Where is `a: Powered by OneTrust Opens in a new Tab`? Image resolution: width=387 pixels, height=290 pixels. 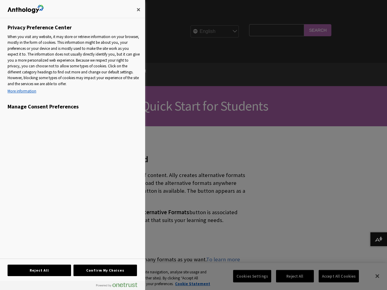 a: Powered by OneTrust Opens in a new Tab is located at coordinates (119, 286).